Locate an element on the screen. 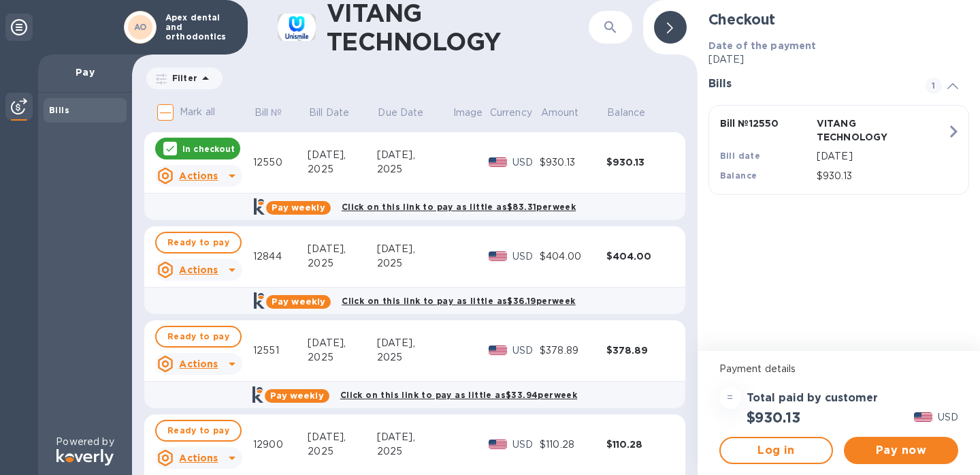 The image size is (980, 475). b: Date of the payment is located at coordinates (762, 46).